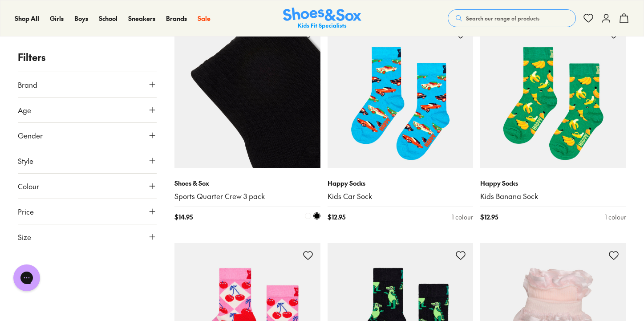  Describe the element at coordinates (81, 18) in the screenshot. I see `span: Boys` at that location.